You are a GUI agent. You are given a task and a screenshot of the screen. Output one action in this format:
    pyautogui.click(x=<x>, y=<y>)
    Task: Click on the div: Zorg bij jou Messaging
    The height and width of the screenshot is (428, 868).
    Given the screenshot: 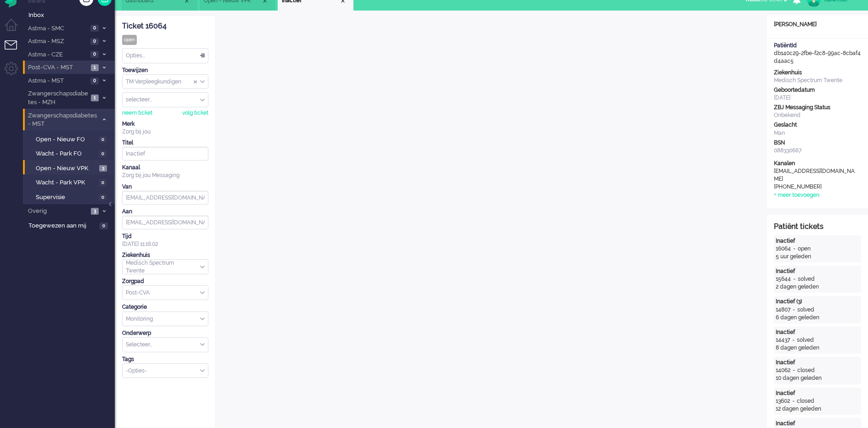 What is the action you would take?
    pyautogui.click(x=165, y=175)
    